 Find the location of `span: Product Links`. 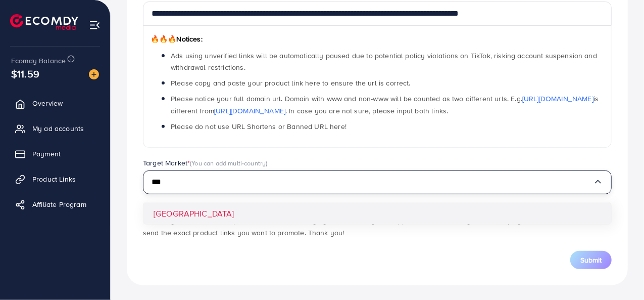

span: Product Links is located at coordinates (54, 179).